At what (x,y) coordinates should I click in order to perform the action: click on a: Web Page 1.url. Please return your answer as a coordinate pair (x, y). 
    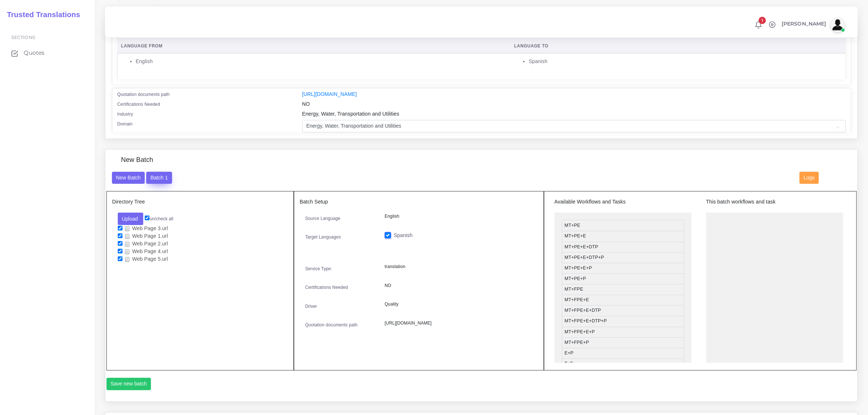
    Looking at the image, I should click on (146, 236).